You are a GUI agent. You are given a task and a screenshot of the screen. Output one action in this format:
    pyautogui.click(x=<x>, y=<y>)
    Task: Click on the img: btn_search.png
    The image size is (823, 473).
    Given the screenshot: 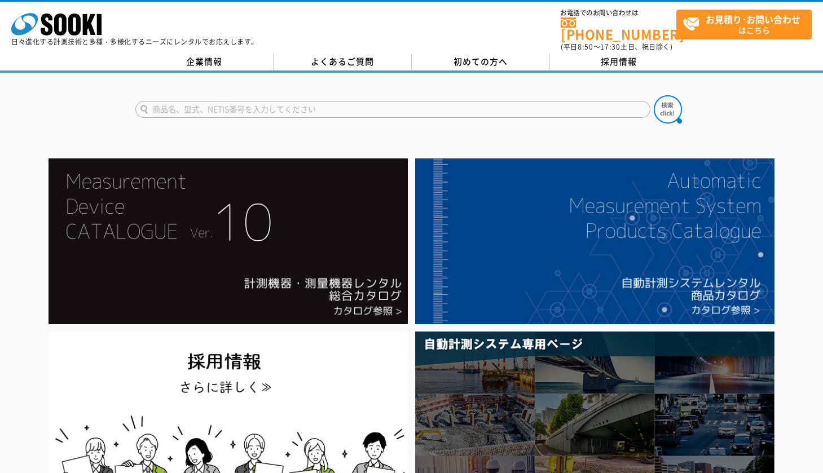 What is the action you would take?
    pyautogui.click(x=668, y=109)
    